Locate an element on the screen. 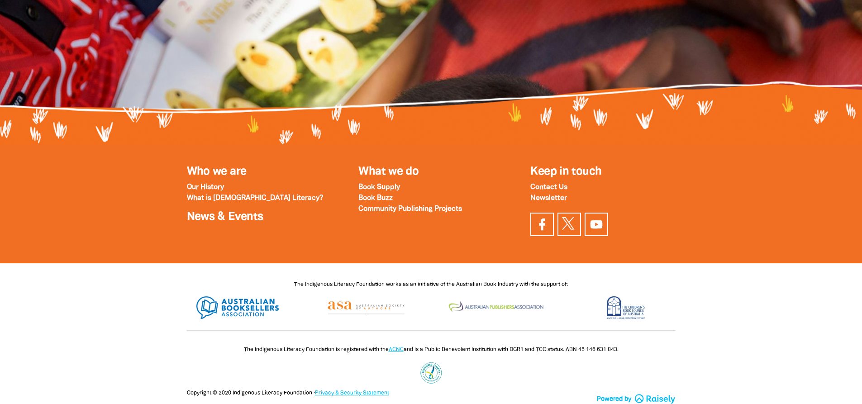  a: Visit our facebook page is located at coordinates (542, 224).